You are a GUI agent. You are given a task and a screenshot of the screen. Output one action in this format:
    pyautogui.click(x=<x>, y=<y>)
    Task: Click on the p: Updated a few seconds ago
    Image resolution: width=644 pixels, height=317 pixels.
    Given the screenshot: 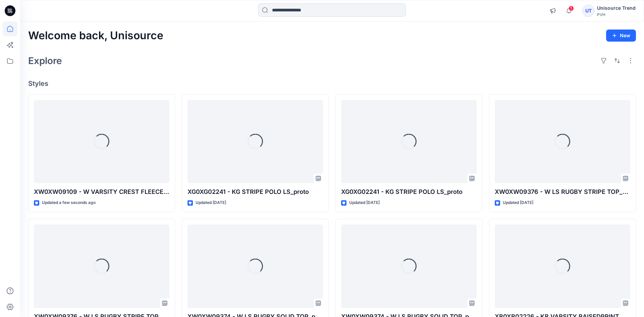 What is the action you would take?
    pyautogui.click(x=69, y=203)
    